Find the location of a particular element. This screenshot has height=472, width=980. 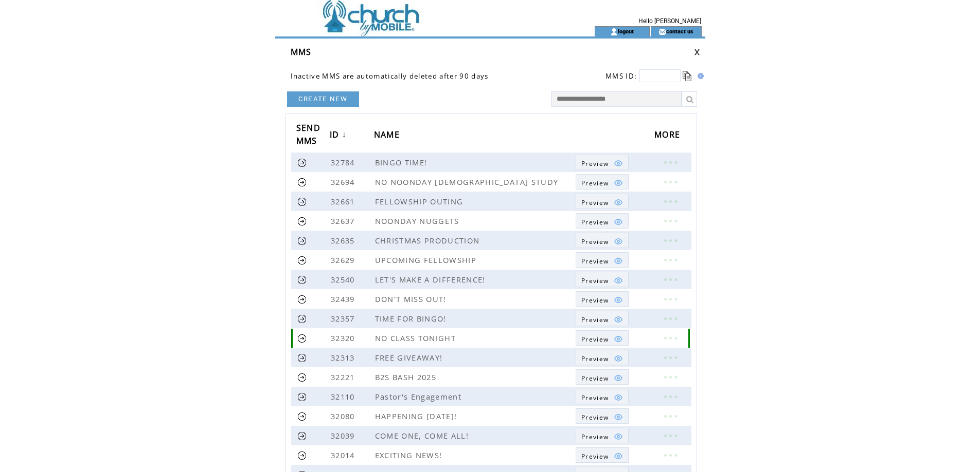

span: 32784 is located at coordinates (344, 162).